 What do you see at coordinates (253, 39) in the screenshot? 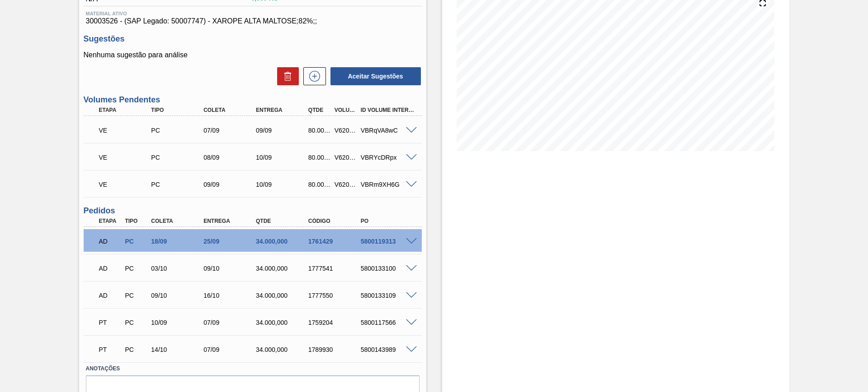
I see `h3: Sugestões` at bounding box center [253, 39].